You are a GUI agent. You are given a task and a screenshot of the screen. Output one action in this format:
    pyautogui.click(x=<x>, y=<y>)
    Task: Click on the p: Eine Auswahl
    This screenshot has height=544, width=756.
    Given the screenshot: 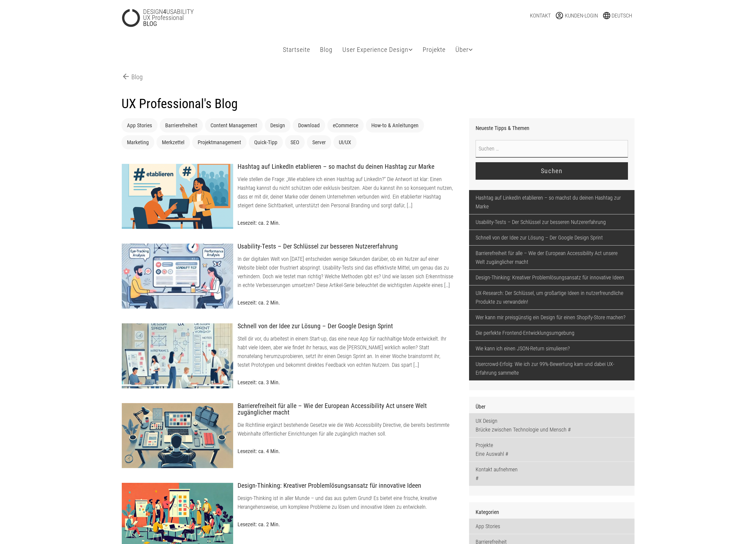 What is the action you would take?
    pyautogui.click(x=552, y=454)
    